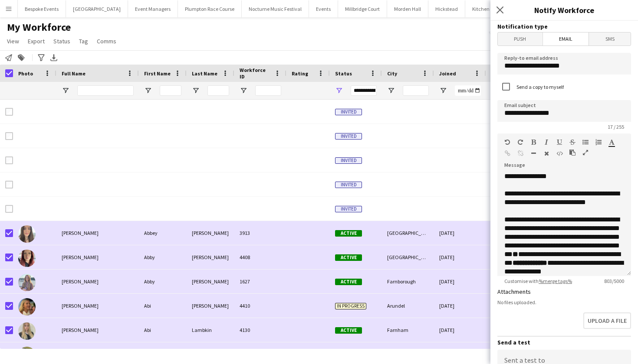  I want to click on span: View, so click(13, 41).